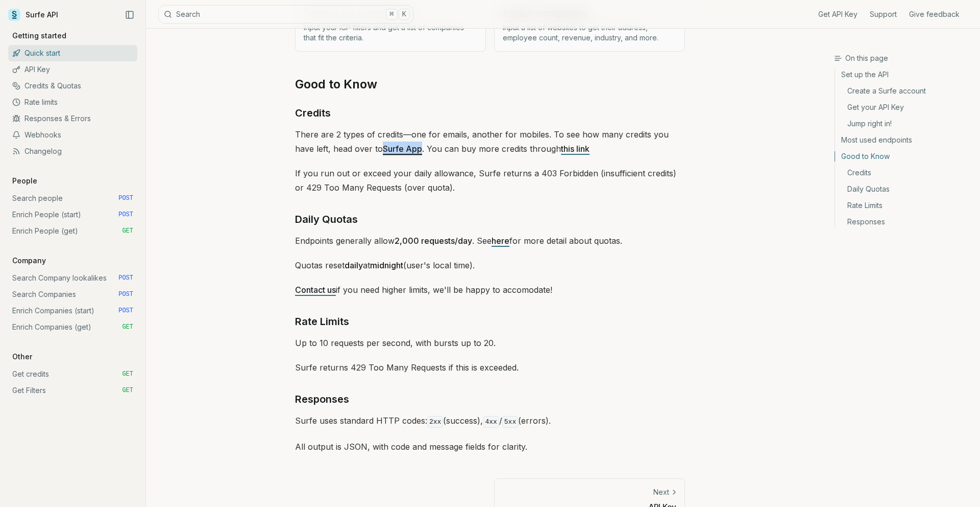  Describe the element at coordinates (390, 32) in the screenshot. I see `p: Input your ICP filters and get a list of companies that fit the criteria.` at that location.